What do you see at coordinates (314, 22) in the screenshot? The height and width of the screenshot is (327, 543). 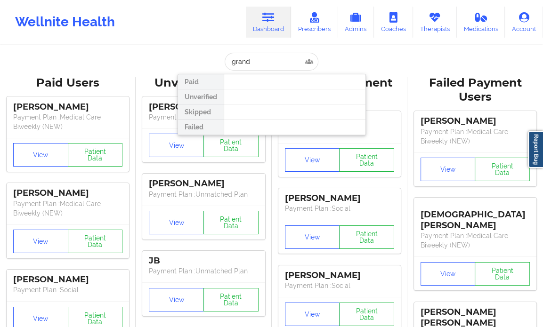 I see `a: Prescribers` at bounding box center [314, 22].